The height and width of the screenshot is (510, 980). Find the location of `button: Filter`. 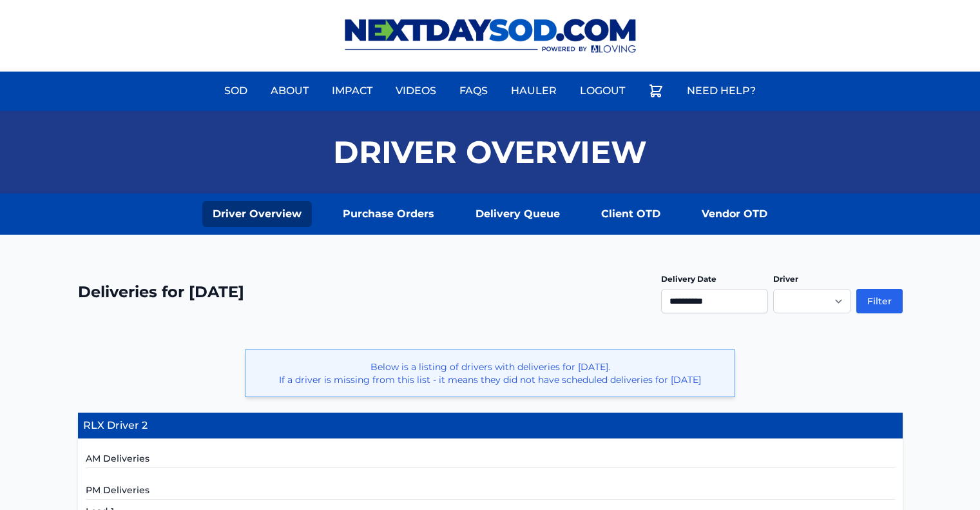

button: Filter is located at coordinates (880, 301).